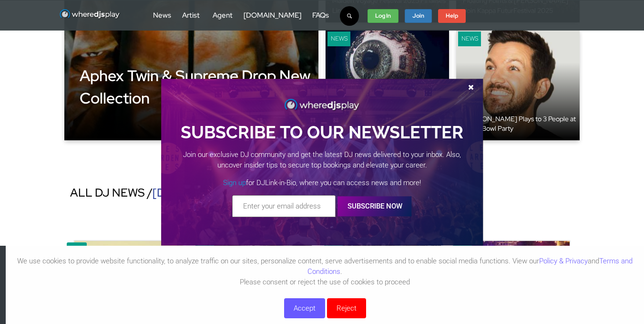 This screenshot has width=644, height=324. What do you see at coordinates (222, 15) in the screenshot?
I see `a: Agent` at bounding box center [222, 15].